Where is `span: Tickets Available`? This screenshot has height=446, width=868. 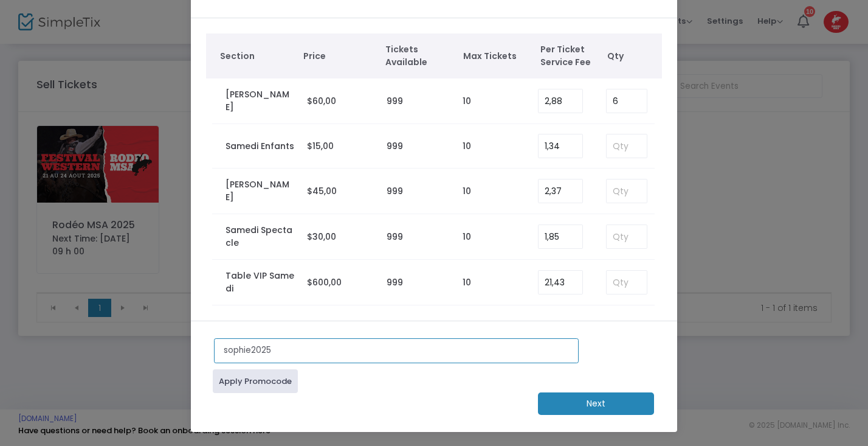
span: Tickets Available is located at coordinates (418, 56).